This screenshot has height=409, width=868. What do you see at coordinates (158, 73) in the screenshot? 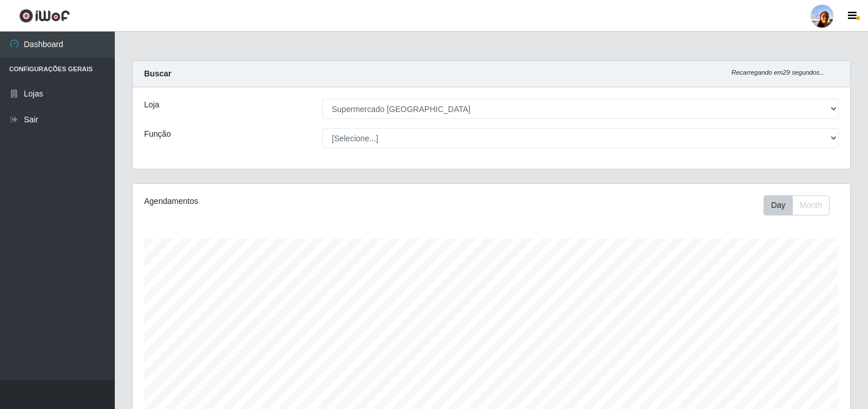
I see `strong: Buscar` at bounding box center [158, 73].